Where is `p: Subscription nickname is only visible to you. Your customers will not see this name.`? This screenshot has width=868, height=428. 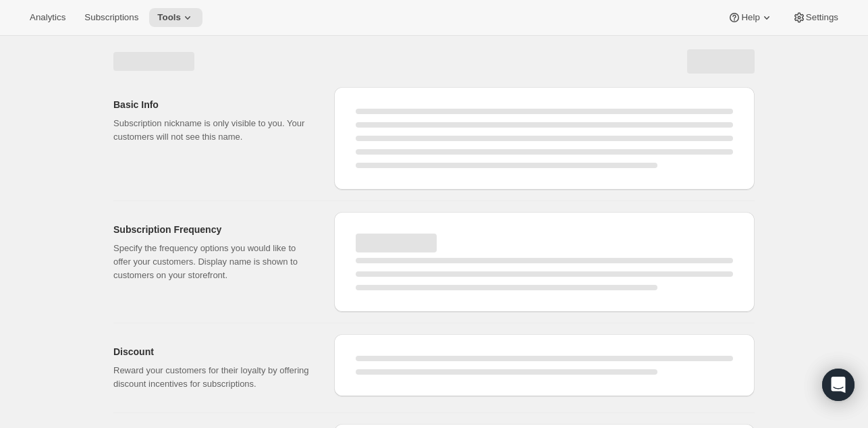 p: Subscription nickname is only visible to you. Your customers will not see this name. is located at coordinates (213, 130).